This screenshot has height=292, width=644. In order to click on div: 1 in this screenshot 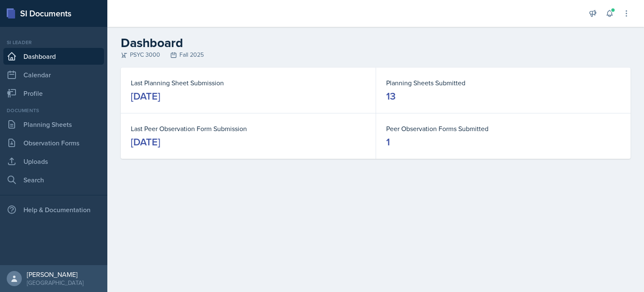, I will do `click(388, 142)`.